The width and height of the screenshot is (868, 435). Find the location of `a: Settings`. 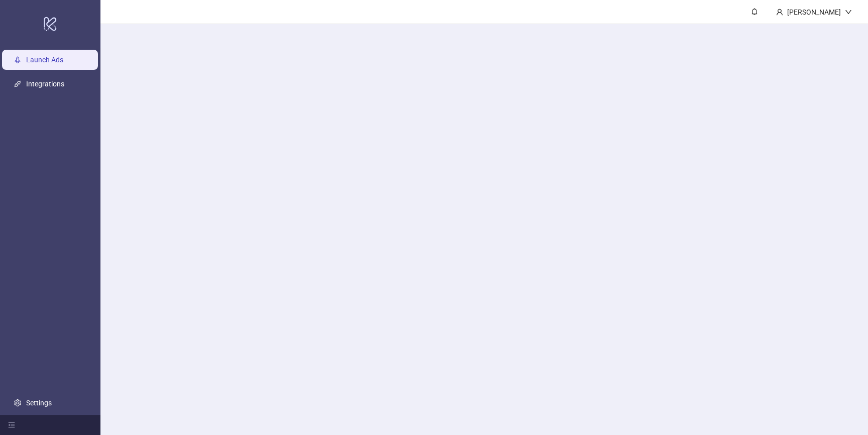

a: Settings is located at coordinates (39, 402).